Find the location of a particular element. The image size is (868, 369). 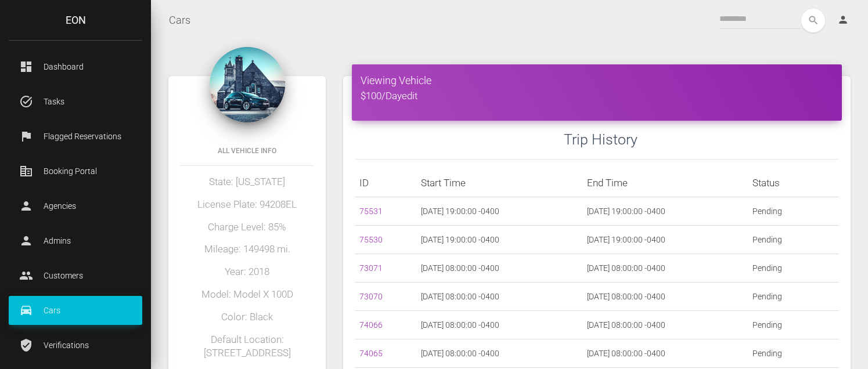

p: Verifications is located at coordinates (76, 346).